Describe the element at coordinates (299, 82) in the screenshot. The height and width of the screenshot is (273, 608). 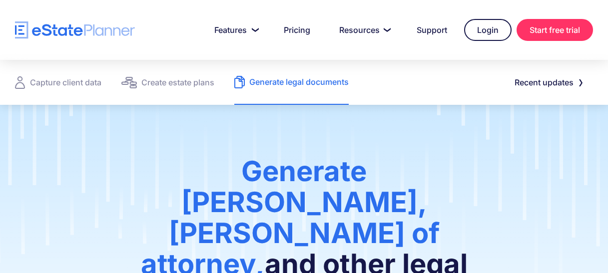
I see `div: Generate legal documents` at that location.